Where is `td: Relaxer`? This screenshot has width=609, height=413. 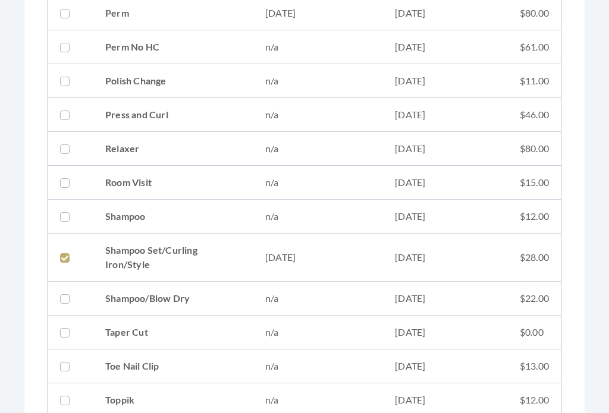 td: Relaxer is located at coordinates (173, 149).